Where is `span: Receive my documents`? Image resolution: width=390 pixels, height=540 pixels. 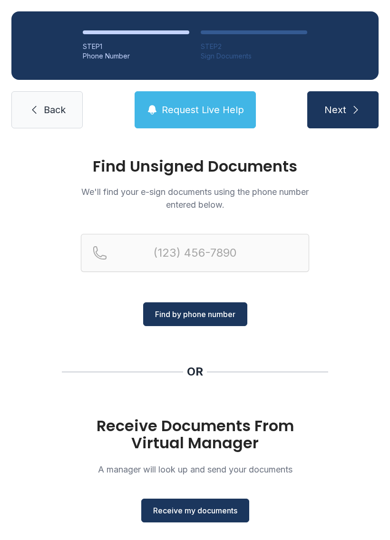 span: Receive my documents is located at coordinates (195, 510).